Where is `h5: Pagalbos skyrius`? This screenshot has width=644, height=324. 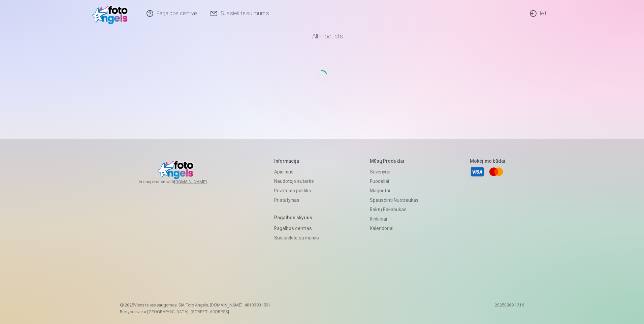 h5: Pagalbos skyrius is located at coordinates (296, 218).